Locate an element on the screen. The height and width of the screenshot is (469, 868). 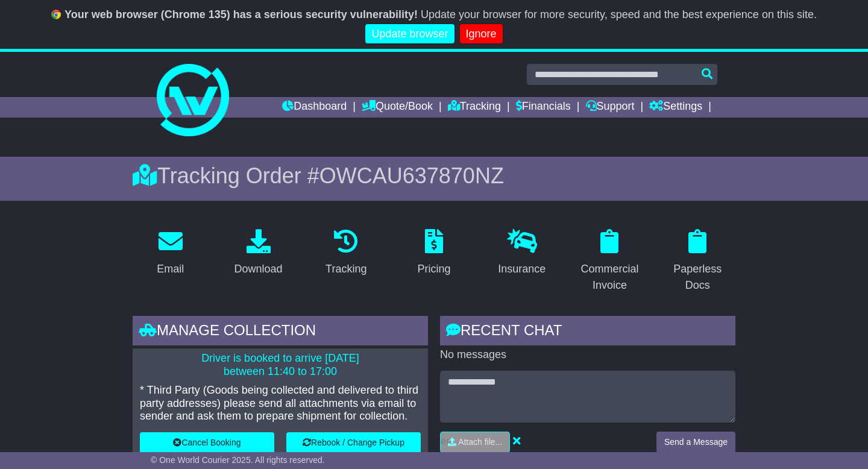
button: Cancel Booking is located at coordinates (206, 442).